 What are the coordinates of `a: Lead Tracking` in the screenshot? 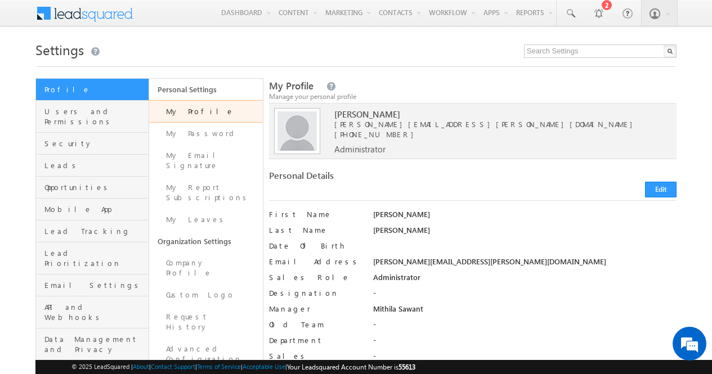 It's located at (92, 231).